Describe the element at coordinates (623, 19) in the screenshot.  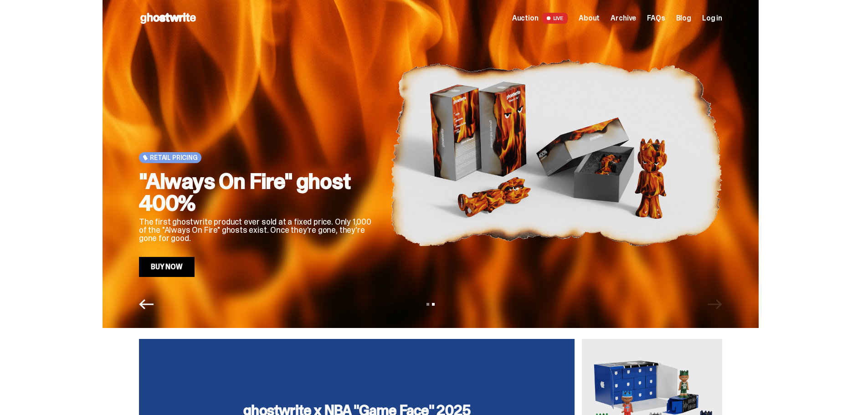
I see `span: Archive` at that location.